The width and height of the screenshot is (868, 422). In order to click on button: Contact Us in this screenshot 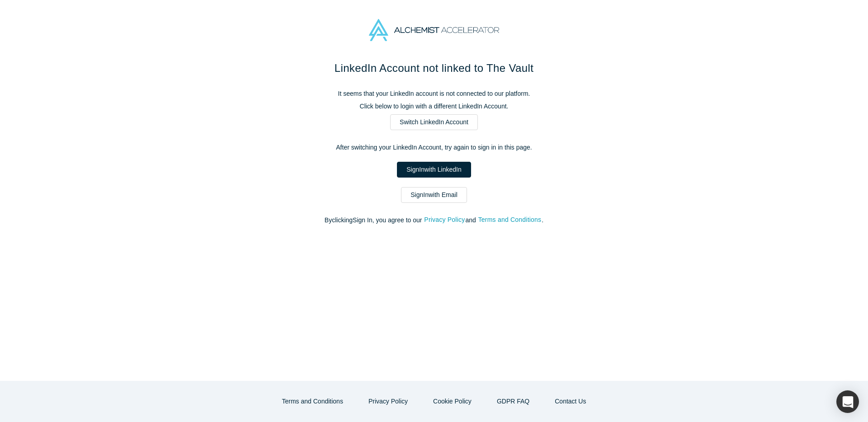, I will do `click(570, 401)`.